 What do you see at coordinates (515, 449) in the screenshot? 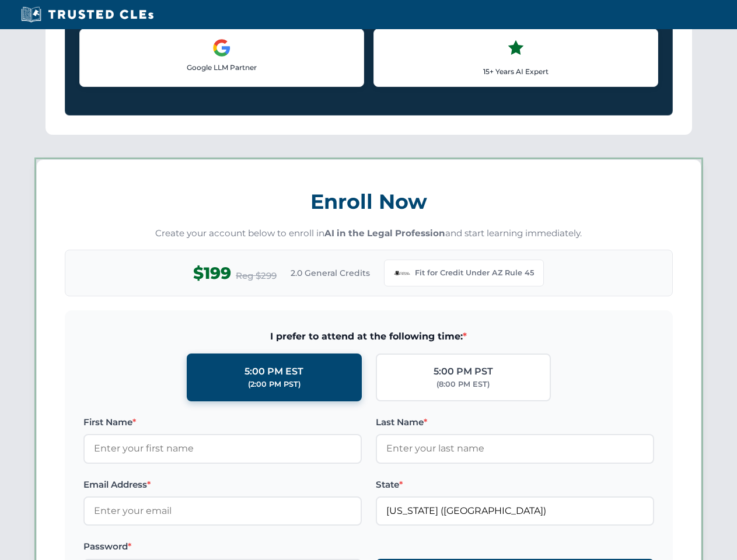
I see `input: Enter your last name` at bounding box center [515, 449].